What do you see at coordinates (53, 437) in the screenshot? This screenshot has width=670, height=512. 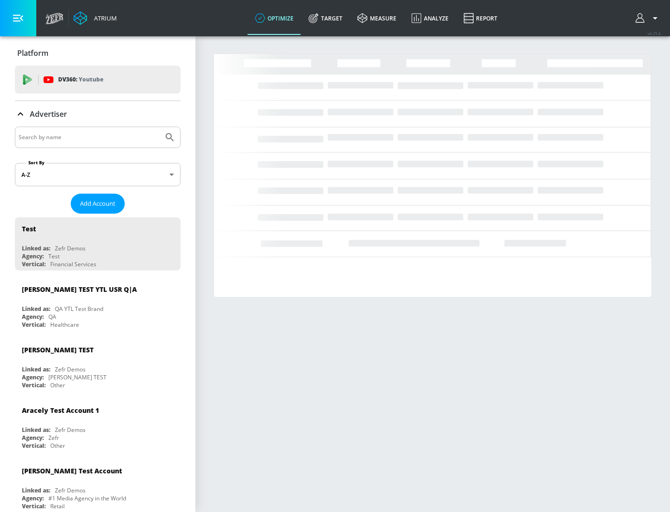 I see `div: Zefr` at bounding box center [53, 437].